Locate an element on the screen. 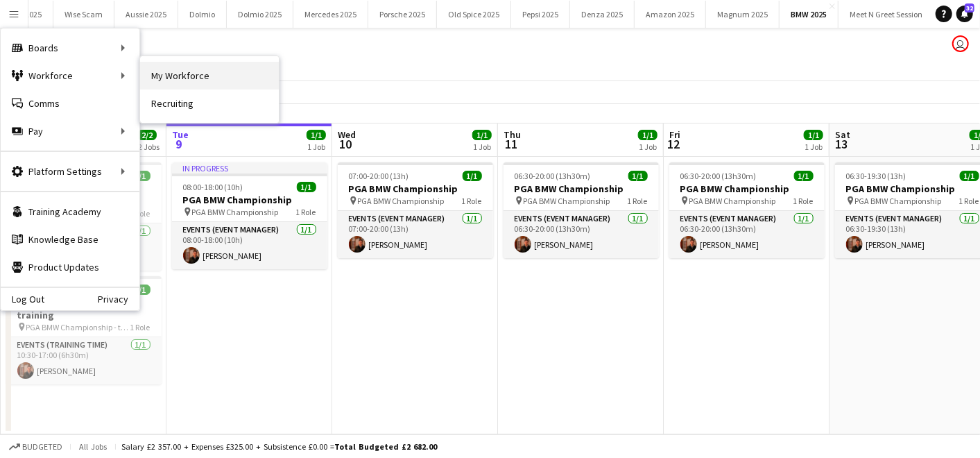  span: 06:30-19:30 (13h) is located at coordinates (877, 176).